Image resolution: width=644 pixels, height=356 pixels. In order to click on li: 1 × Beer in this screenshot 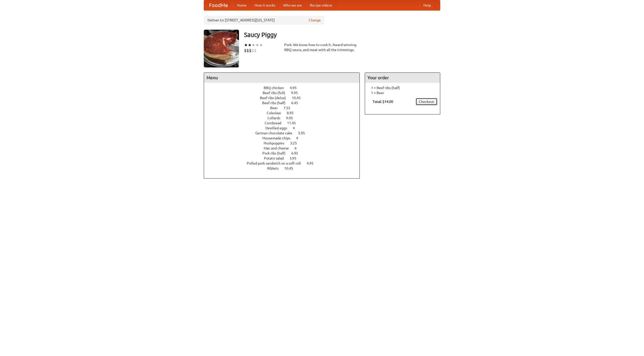, I will do `click(403, 93)`.